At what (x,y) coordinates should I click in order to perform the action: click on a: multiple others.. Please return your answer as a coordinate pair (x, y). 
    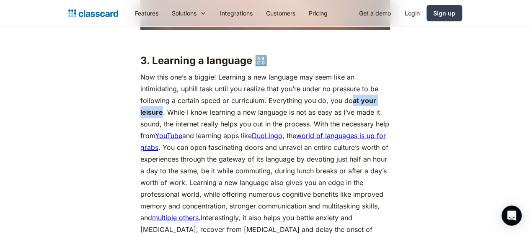
    Looking at the image, I should click on (177, 218).